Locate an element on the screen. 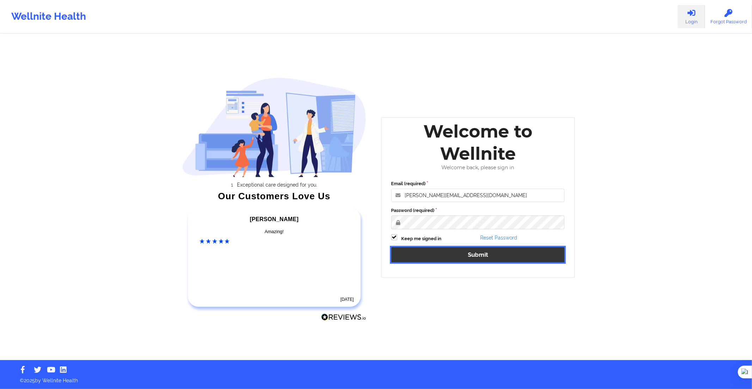 The height and width of the screenshot is (389, 752). li: Exceptional care designed for you. is located at coordinates (277, 185).